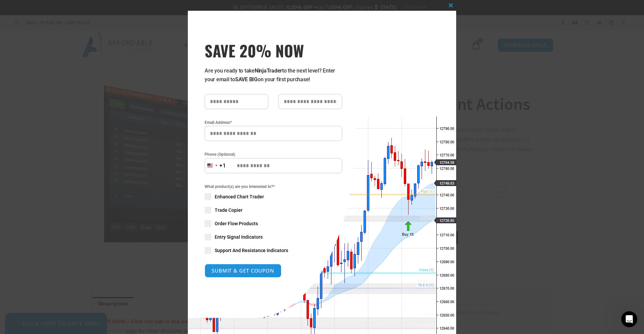  What do you see at coordinates (239, 197) in the screenshot?
I see `span: Enhanced Chart Trader` at bounding box center [239, 197].